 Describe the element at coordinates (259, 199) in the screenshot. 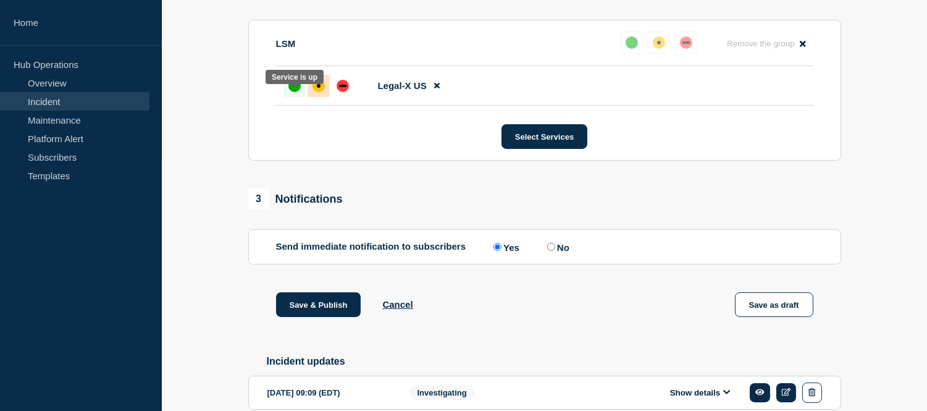

I see `span: 3` at that location.